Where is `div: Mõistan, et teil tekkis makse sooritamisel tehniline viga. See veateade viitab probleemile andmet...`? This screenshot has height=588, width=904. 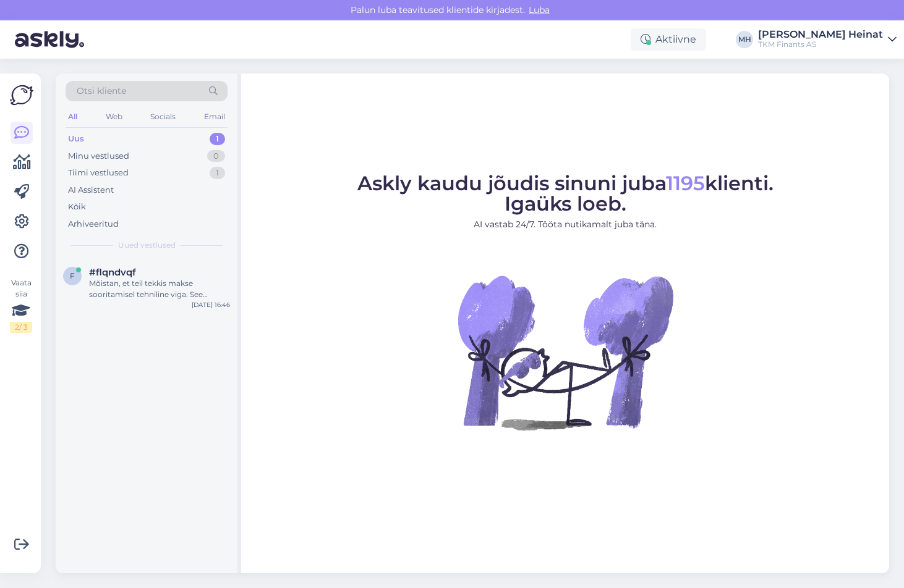 div: Mõistan, et teil tekkis makse sooritamisel tehniline viga. See veateade viitab probleemile andmet... is located at coordinates (160, 289).